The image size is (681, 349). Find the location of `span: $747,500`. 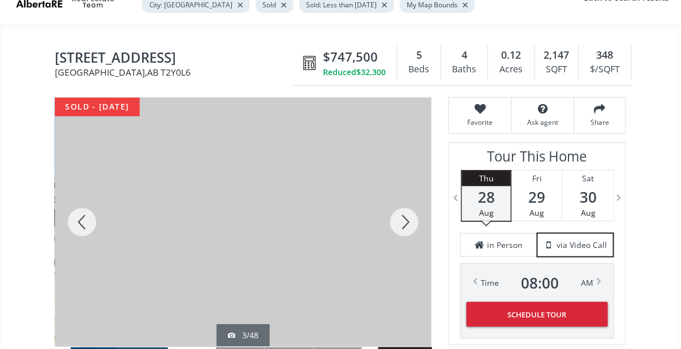

span: $747,500 is located at coordinates (350, 57).